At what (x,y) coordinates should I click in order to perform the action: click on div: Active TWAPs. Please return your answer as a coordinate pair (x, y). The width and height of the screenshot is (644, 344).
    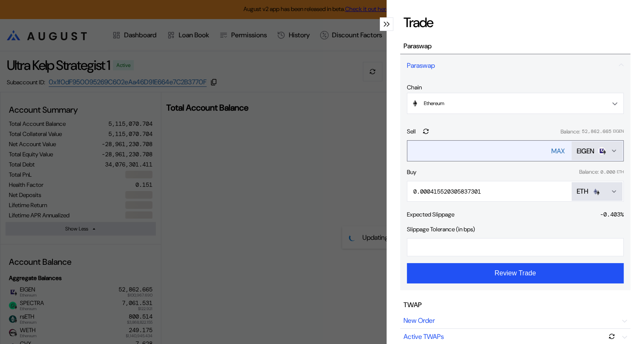
    Looking at the image, I should click on (423, 336).